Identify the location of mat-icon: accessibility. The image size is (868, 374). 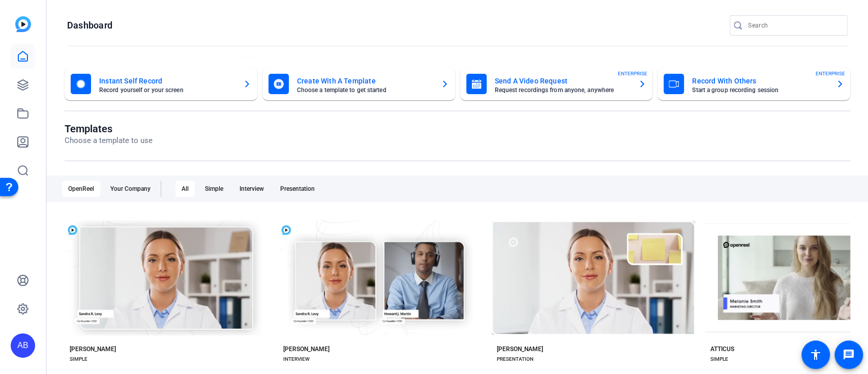
(815, 355).